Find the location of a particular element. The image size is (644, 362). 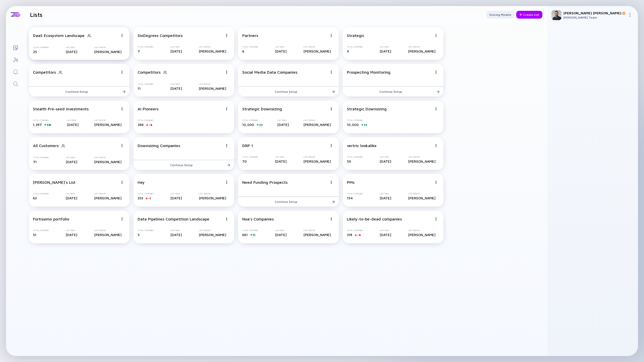

a: Investor Map is located at coordinates (16, 59).